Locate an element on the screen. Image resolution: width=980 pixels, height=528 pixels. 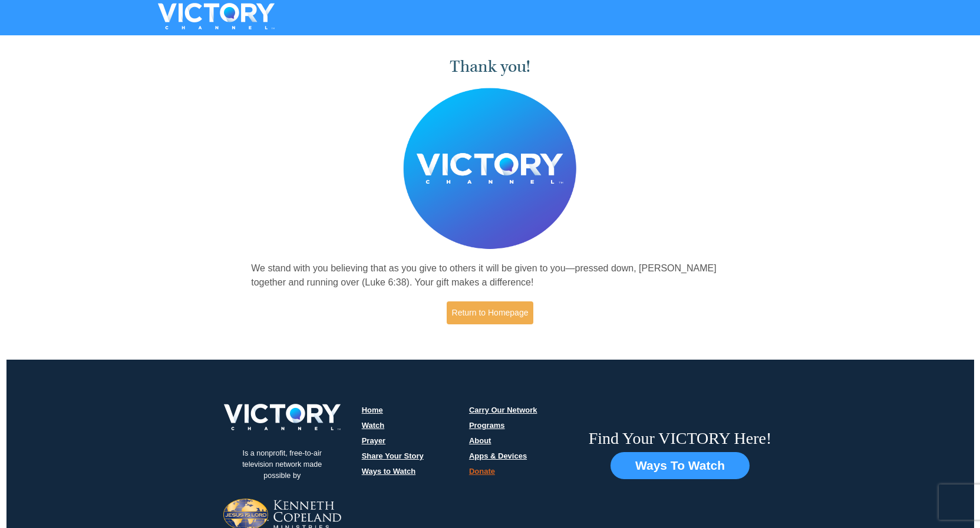
img: Believer's Voice of Victory Network is located at coordinates (490, 168).